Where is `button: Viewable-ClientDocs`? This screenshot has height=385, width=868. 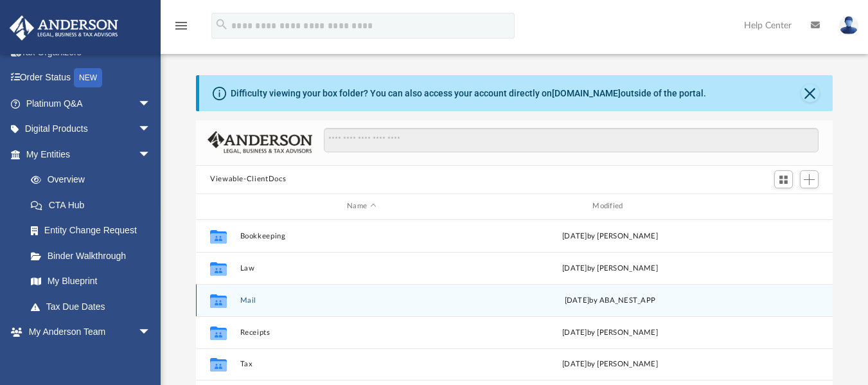
button: Viewable-ClientDocs is located at coordinates (248, 179).